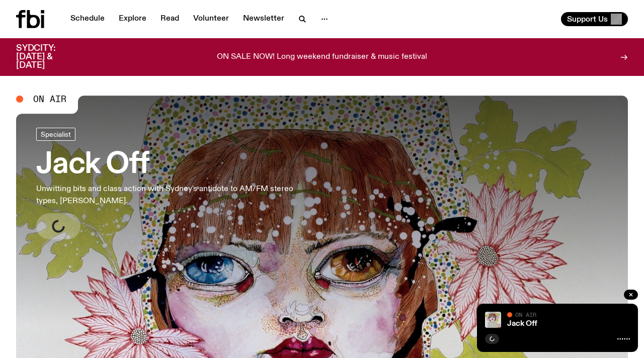  What do you see at coordinates (594, 19) in the screenshot?
I see `button: Support Us` at bounding box center [594, 19].